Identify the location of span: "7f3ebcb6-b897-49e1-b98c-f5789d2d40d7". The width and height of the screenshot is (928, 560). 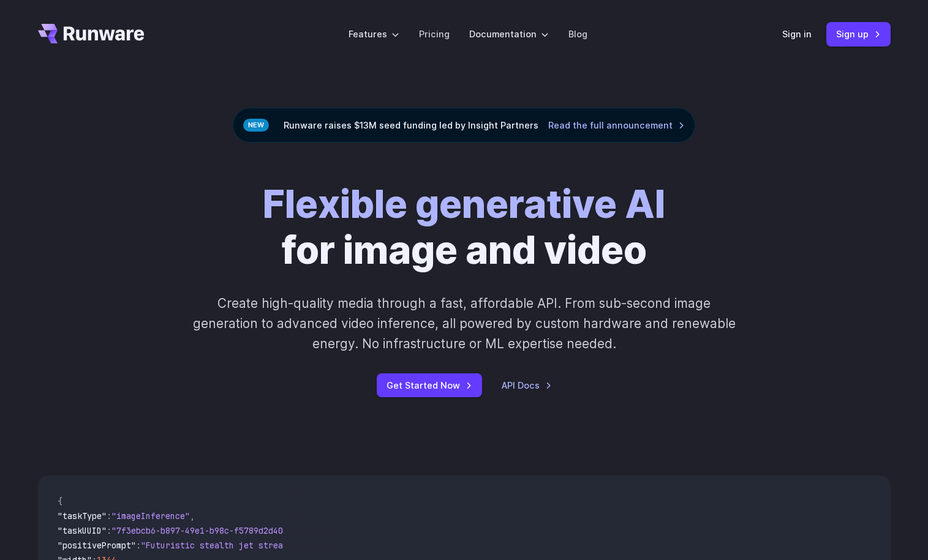
(205, 531).